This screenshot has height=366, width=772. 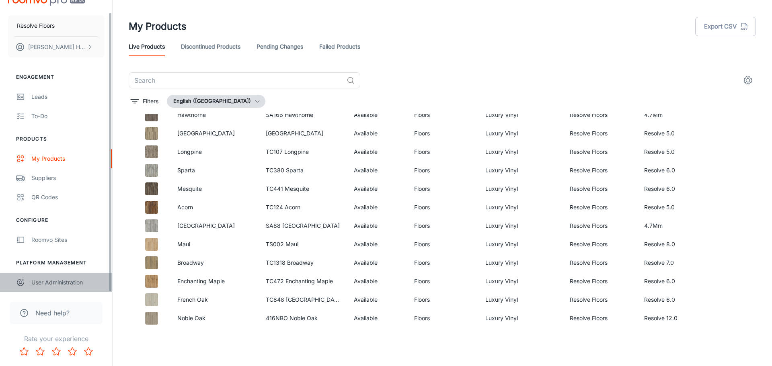 I want to click on h1: My Products, so click(x=158, y=27).